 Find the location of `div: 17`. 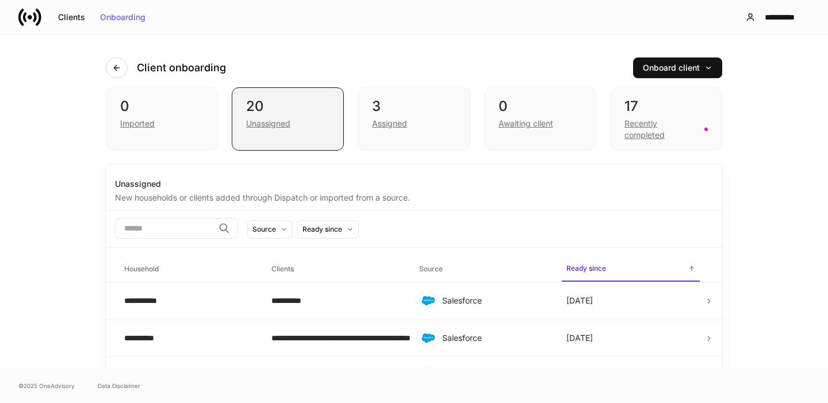

div: 17 is located at coordinates (666, 106).